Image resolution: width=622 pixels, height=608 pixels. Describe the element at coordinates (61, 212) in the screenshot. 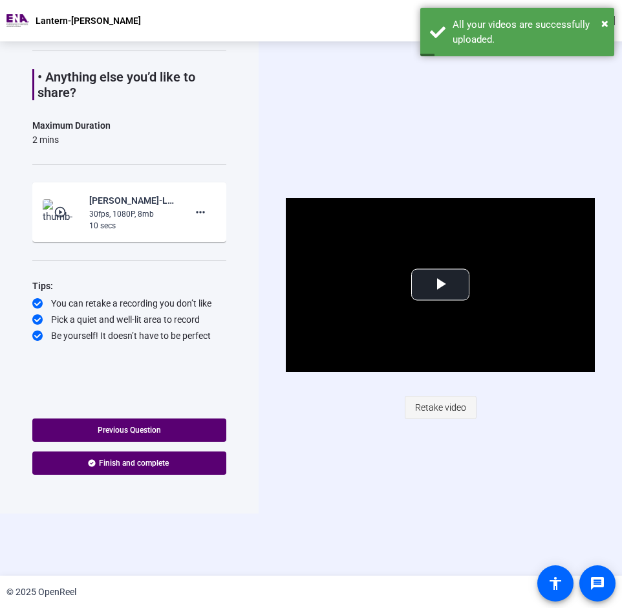

I see `mat-icon: play_circle_outline` at that location.